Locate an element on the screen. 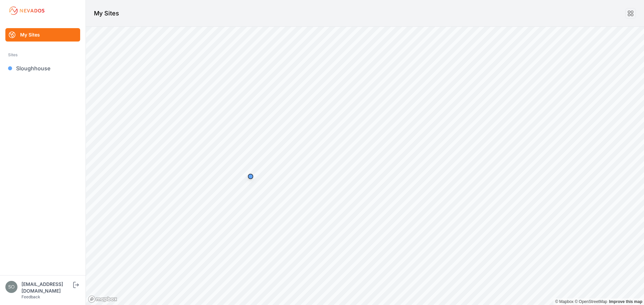 The image size is (644, 305). a: Mapbox is located at coordinates (565, 302).